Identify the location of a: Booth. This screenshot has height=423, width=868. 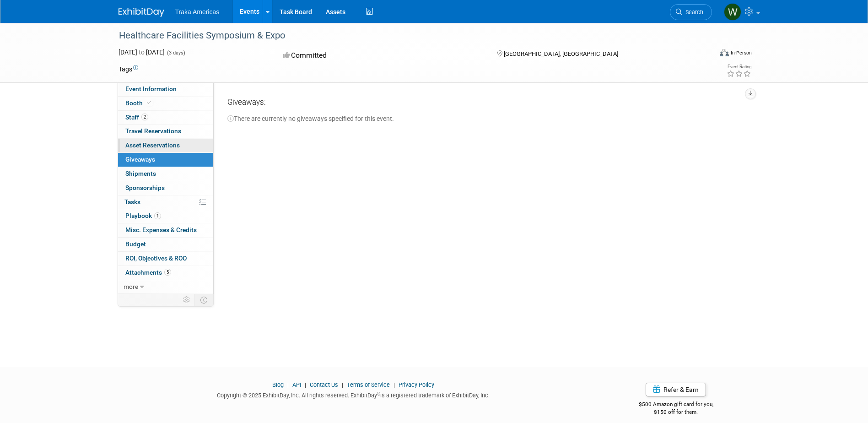
(166, 103).